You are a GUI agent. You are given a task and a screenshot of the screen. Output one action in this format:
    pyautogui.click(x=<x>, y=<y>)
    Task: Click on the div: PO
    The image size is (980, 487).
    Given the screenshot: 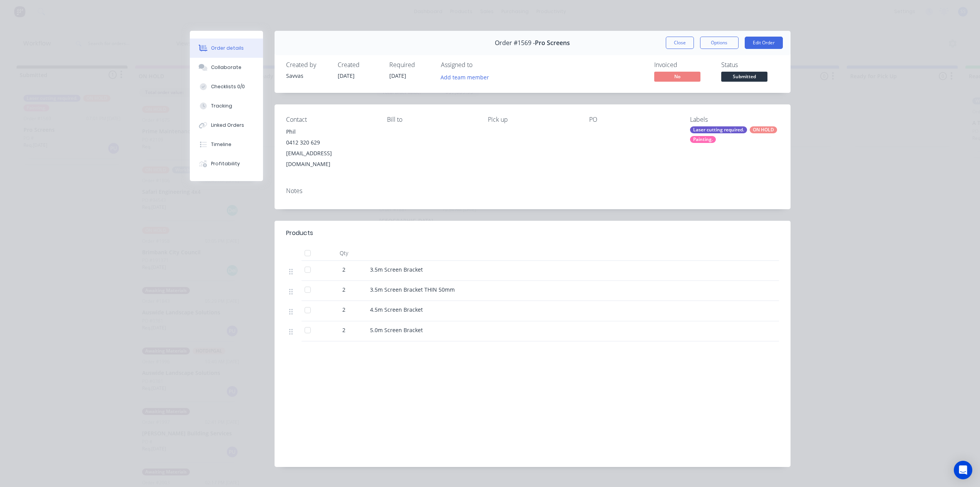 What is the action you would take?
    pyautogui.click(x=634, y=120)
    